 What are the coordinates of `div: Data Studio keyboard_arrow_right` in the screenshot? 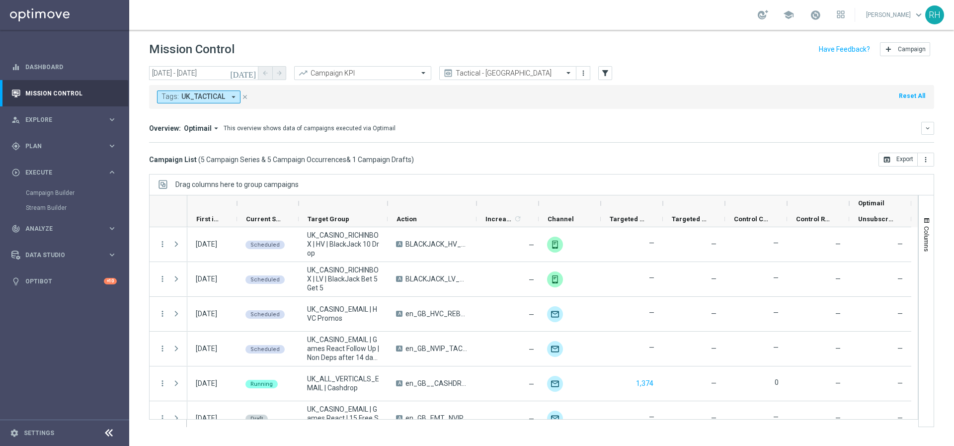 It's located at (64, 255).